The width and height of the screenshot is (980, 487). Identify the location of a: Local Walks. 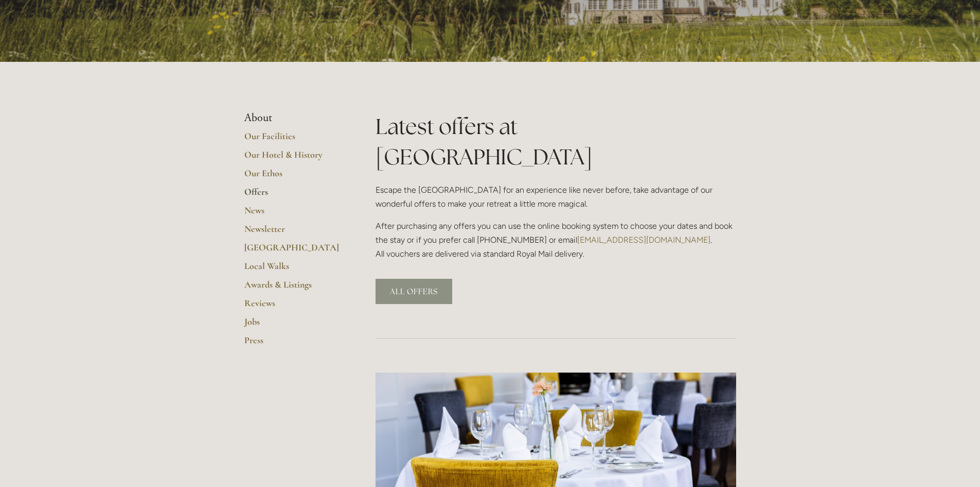
(294, 269).